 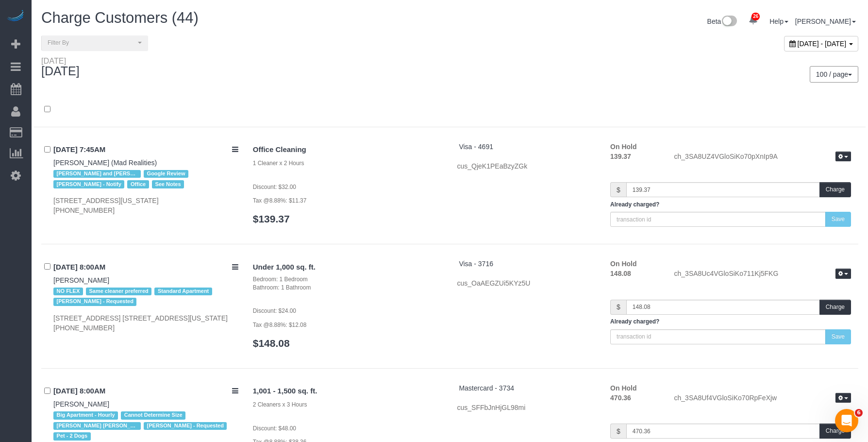 I want to click on small: 2 Cleaners x 3 Hours, so click(x=280, y=405).